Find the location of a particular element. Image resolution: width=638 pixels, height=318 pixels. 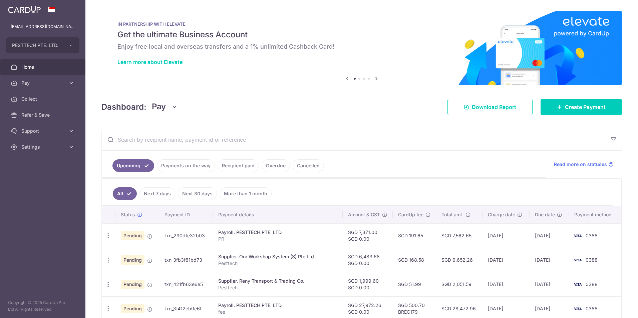

span: Charge date is located at coordinates (501, 215).